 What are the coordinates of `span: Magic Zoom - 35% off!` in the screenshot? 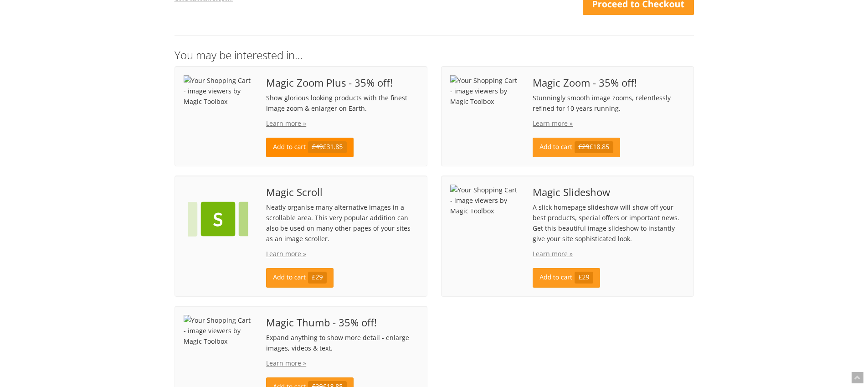 It's located at (608, 82).